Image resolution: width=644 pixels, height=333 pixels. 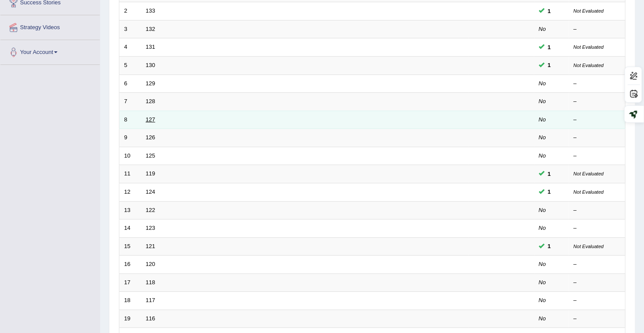 I want to click on a: Strategy Videos, so click(x=50, y=26).